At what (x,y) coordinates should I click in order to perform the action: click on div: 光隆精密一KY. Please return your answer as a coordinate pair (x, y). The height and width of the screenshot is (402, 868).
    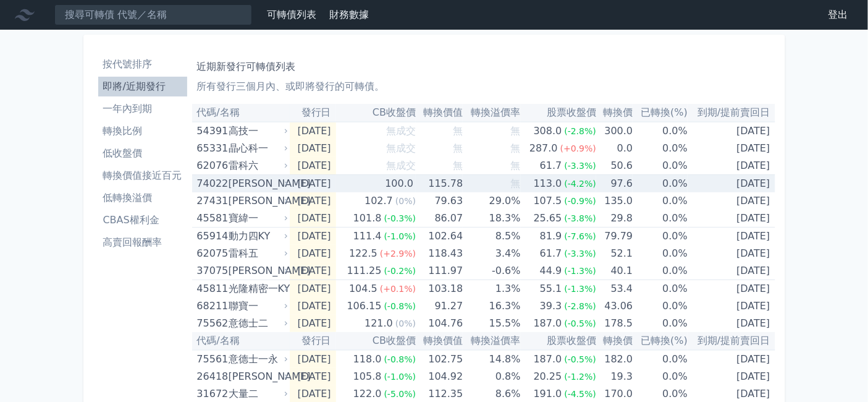
    Looking at the image, I should click on (257, 289).